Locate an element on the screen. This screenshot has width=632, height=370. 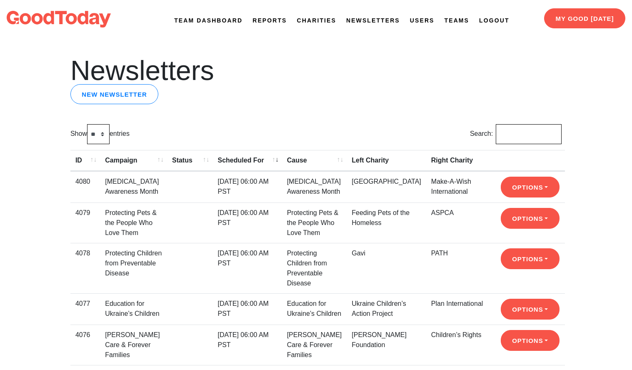
th: ID: activate to sort column ascending is located at coordinates (85, 160).